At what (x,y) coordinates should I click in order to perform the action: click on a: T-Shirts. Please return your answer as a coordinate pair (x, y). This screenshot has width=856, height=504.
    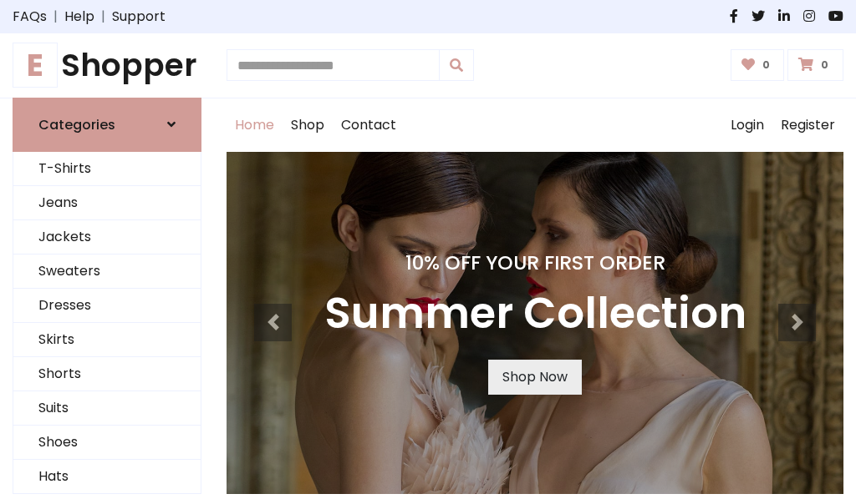
    Looking at the image, I should click on (107, 169).